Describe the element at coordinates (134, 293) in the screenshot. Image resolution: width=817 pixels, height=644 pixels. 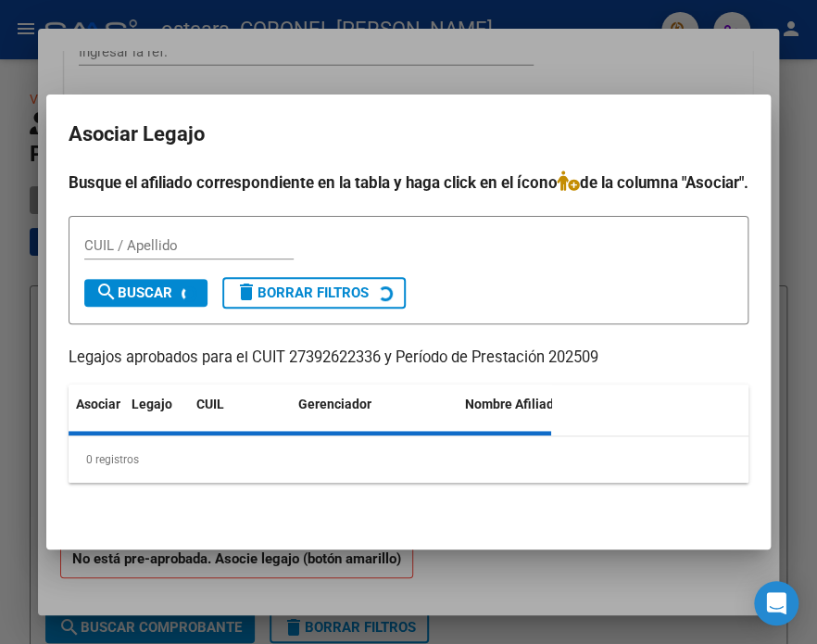
I see `span: Buscar` at that location.